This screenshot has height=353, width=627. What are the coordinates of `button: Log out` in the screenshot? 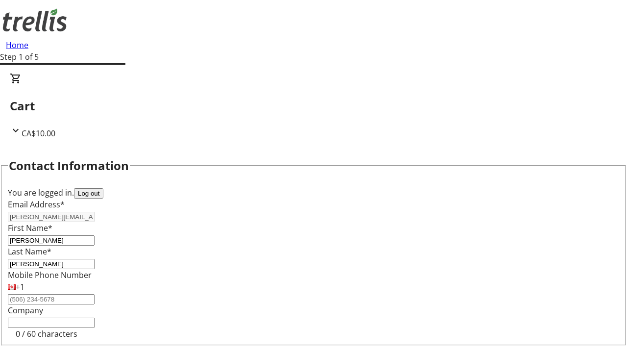 It's located at (89, 193).